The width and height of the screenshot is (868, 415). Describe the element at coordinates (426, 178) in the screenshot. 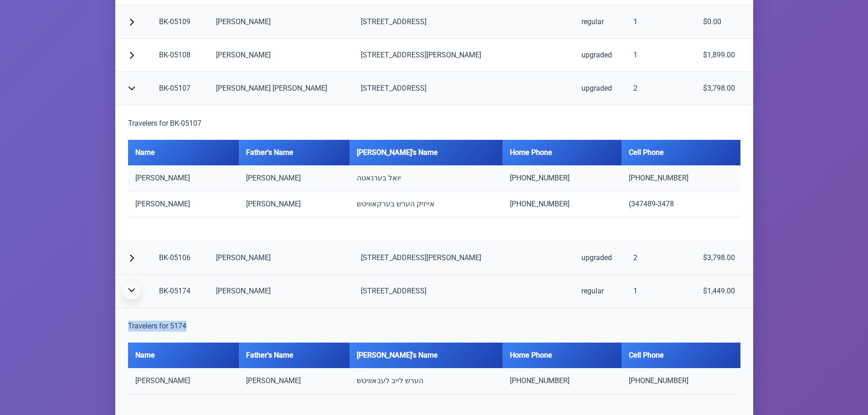

I see `td: יואל בערנאטה` at that location.